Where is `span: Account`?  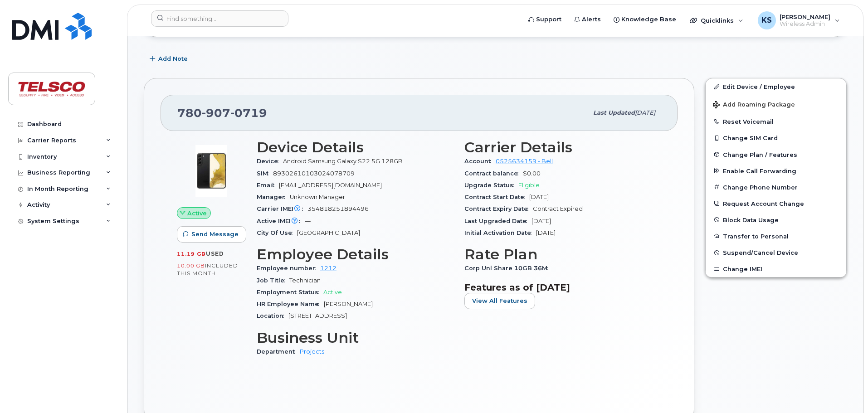
span: Account is located at coordinates (479, 161).